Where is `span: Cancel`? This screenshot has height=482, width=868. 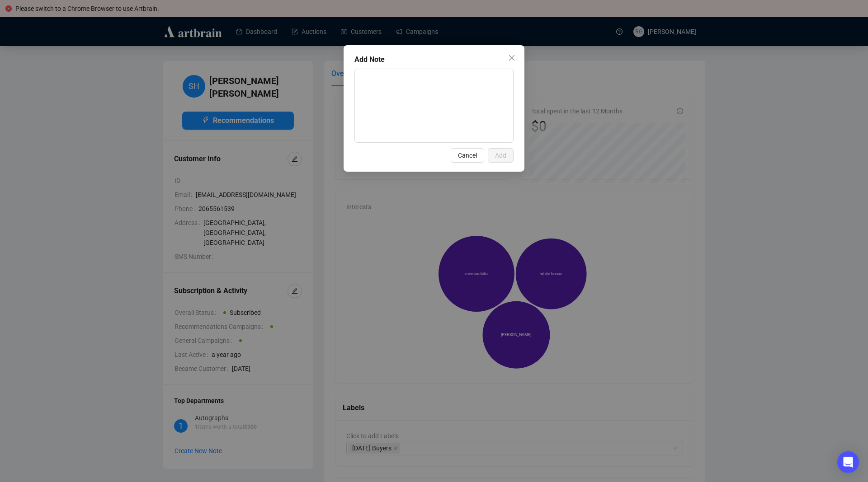
span: Cancel is located at coordinates (468, 155).